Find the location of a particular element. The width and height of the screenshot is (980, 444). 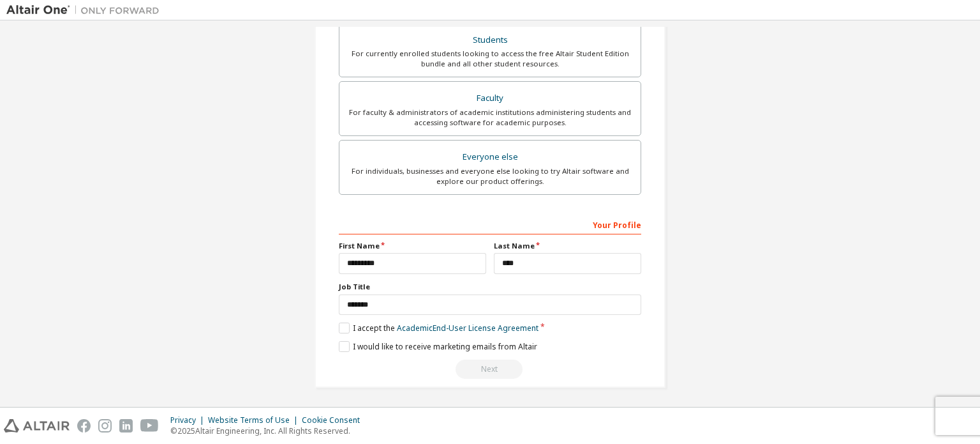

img: youtube.svg is located at coordinates (149, 425).